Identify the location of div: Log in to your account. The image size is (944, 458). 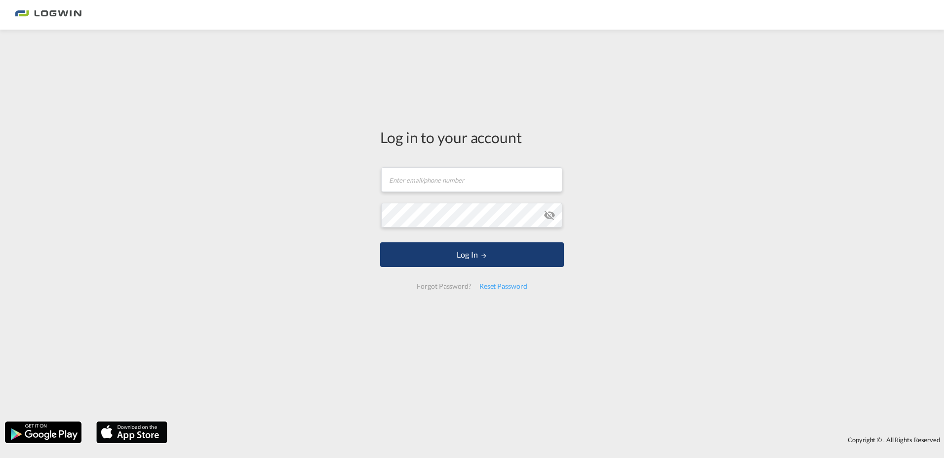
(472, 137).